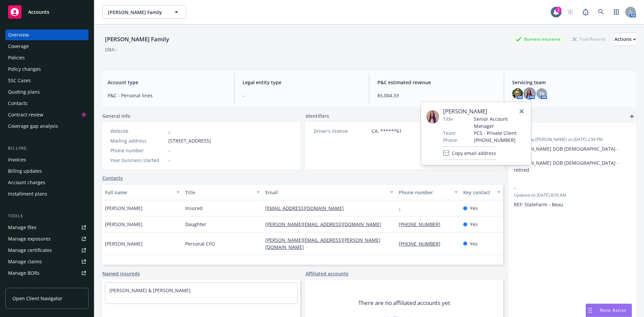  What do you see at coordinates (302, 82) in the screenshot?
I see `span: Legal entity type` at bounding box center [302, 82].